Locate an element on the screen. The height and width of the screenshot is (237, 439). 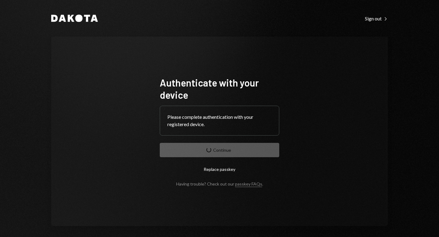
h1: Authenticate with your device is located at coordinates (219, 89).